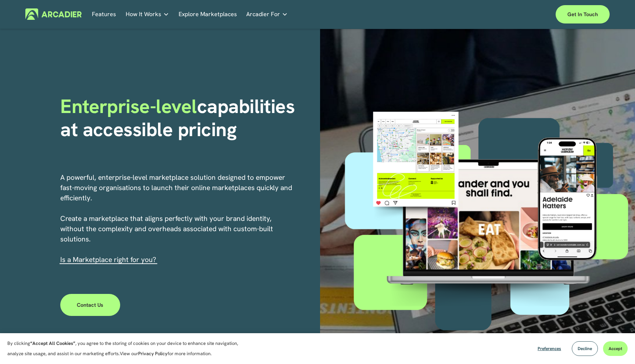 This screenshot has width=635, height=364. Describe the element at coordinates (109, 260) in the screenshot. I see `a: s a Marketplace right for you?` at that location.